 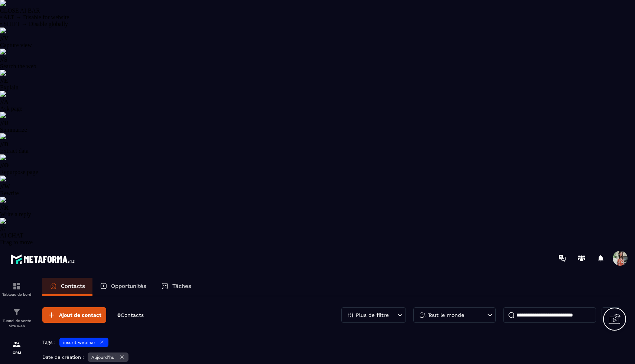 I want to click on button: Ajout de contact, so click(x=74, y=315).